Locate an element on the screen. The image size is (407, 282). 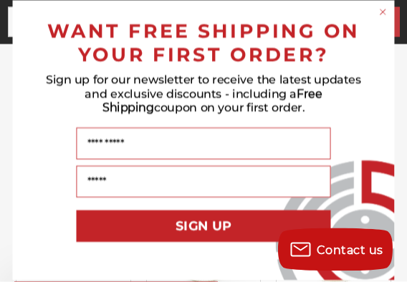
span: Contact us is located at coordinates (350, 250).